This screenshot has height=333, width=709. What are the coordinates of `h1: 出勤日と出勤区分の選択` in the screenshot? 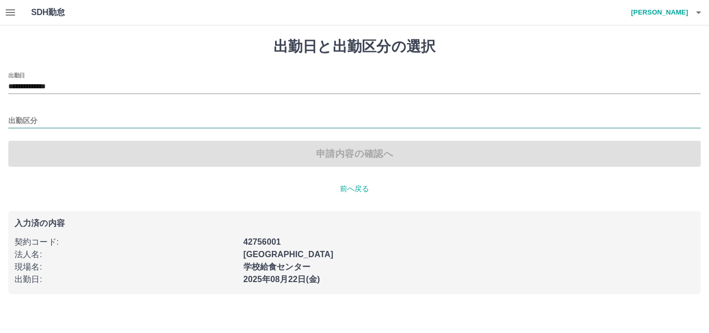 It's located at (354, 47).